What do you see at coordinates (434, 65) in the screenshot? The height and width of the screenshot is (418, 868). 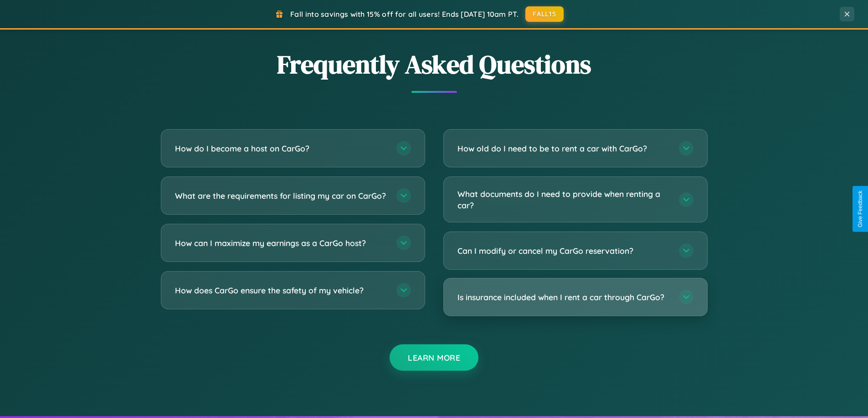 I see `h2: Frequently Asked Questions` at bounding box center [434, 65].